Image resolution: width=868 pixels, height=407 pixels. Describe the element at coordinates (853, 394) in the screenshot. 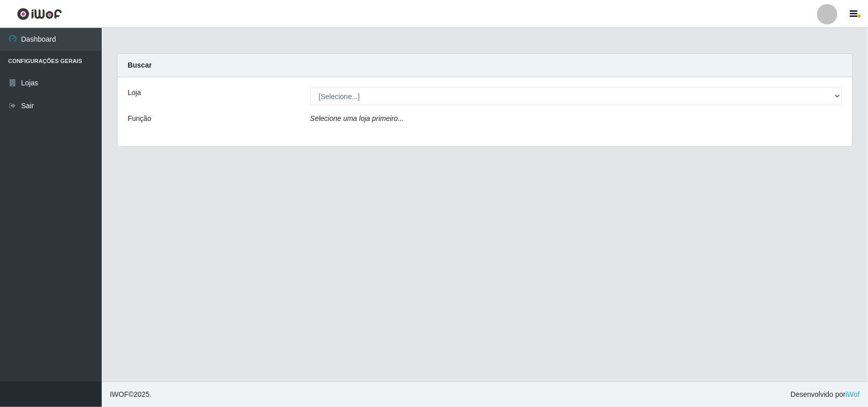

I see `a: iWof` at that location.